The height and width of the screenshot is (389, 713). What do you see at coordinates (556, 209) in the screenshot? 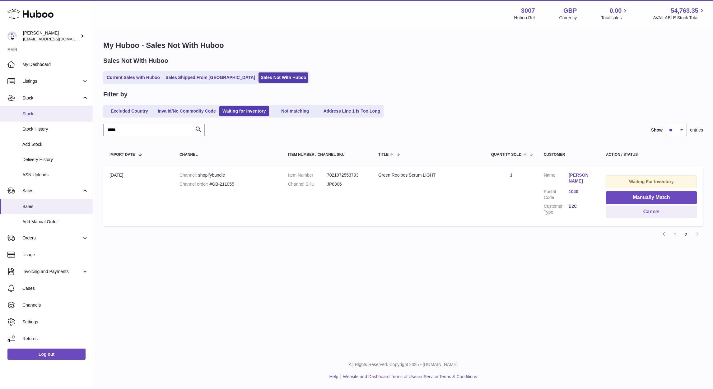
I see `dt: Customer Type` at bounding box center [556, 209].